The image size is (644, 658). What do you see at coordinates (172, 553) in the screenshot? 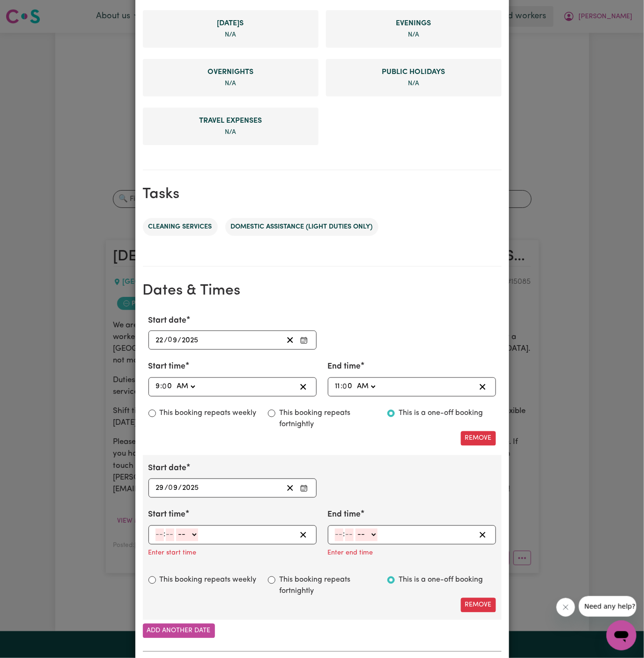
I see `p: Enter start time` at bounding box center [172, 553].